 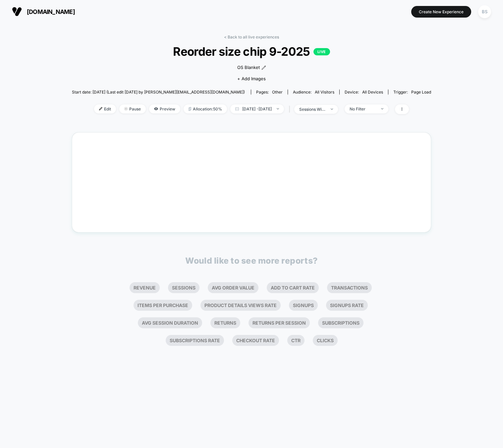 What do you see at coordinates (278, 92) in the screenshot?
I see `span: other` at bounding box center [278, 92].